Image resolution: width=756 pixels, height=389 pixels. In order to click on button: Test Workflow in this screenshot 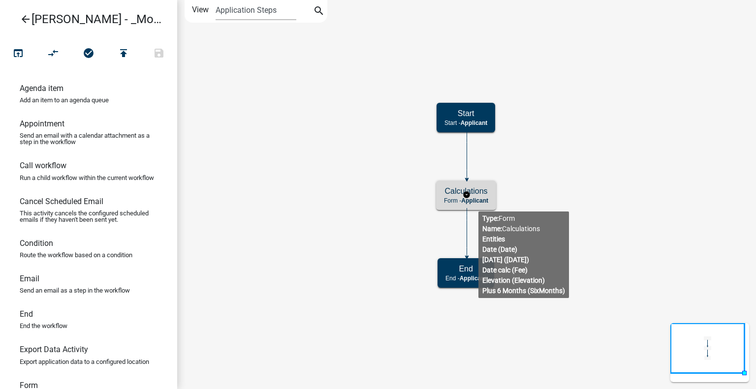, I will do `click(18, 54)`.